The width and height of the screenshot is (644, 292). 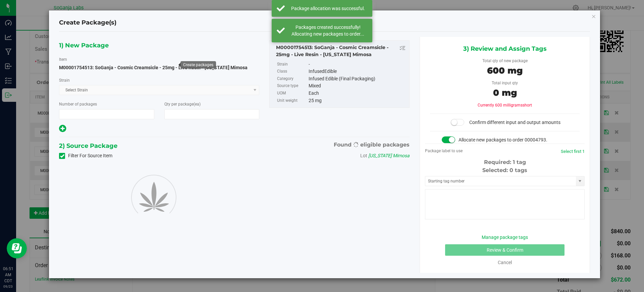 I want to click on div: Package allocation was successful., so click(x=328, y=8).